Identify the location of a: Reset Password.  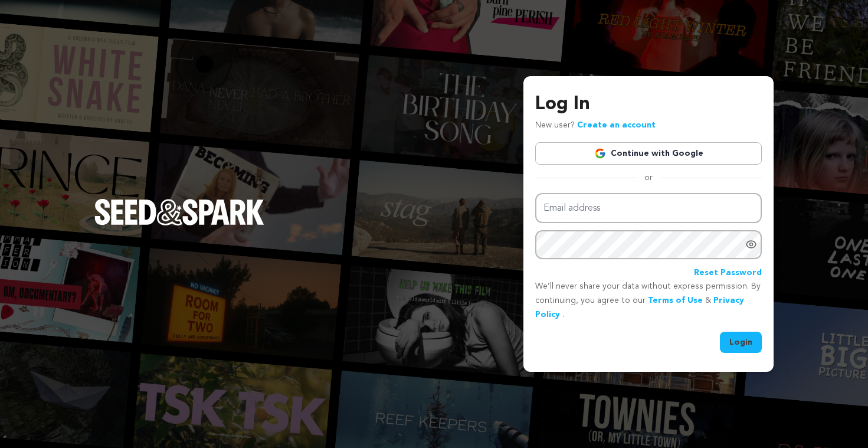
(728, 273).